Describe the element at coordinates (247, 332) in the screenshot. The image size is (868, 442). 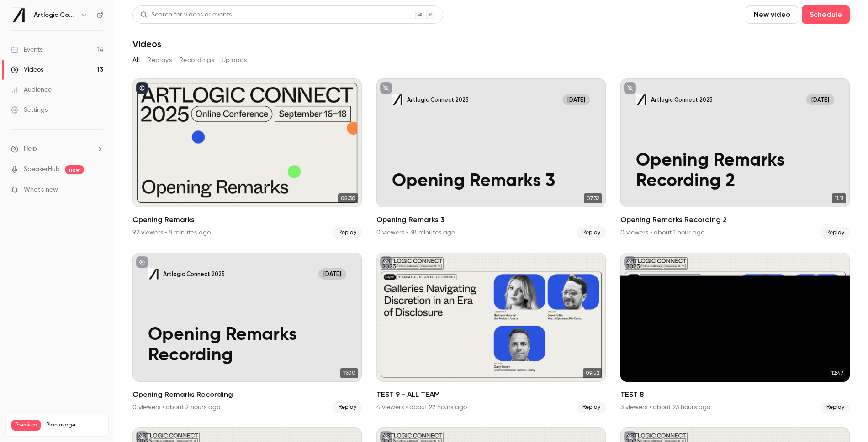
I see `li: Opening Remarks Recording` at that location.